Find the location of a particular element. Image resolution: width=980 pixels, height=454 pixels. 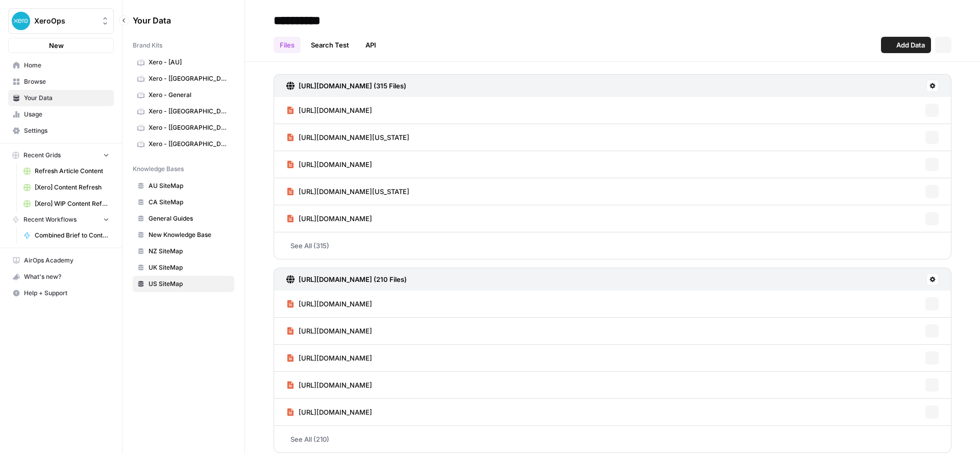

button: Add Data is located at coordinates (906, 45).